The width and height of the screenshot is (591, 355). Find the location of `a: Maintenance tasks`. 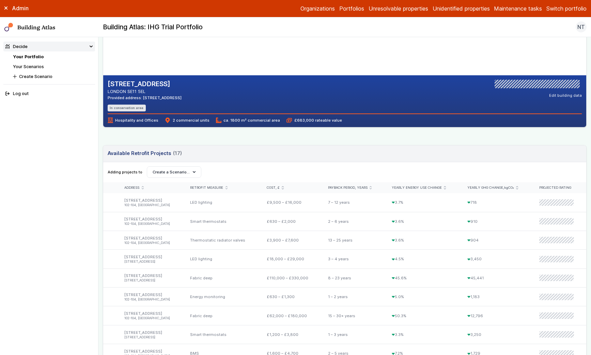

a: Maintenance tasks is located at coordinates (517, 9).